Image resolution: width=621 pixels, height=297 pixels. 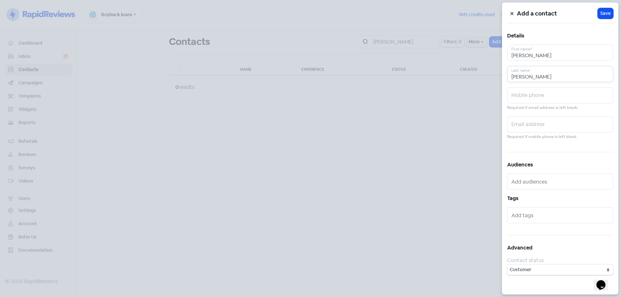 I want to click on small: Required if mobile phone is left blank., so click(x=542, y=137).